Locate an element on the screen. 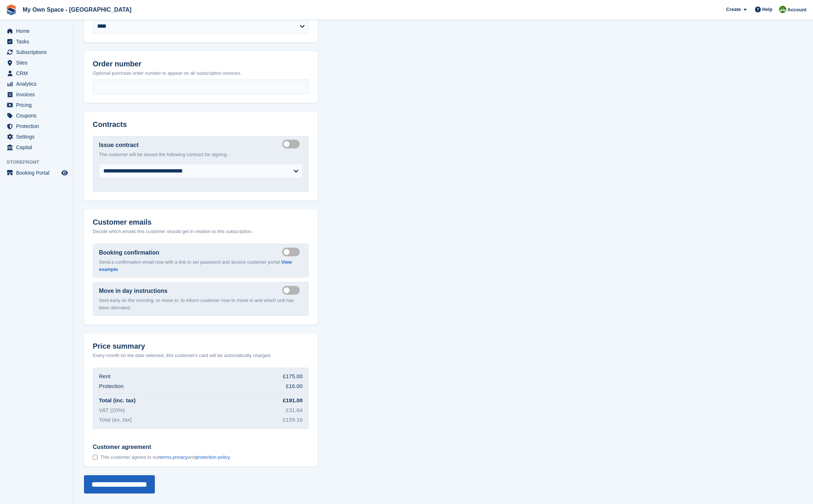 The image size is (813, 504). span: Tasks is located at coordinates (38, 41).